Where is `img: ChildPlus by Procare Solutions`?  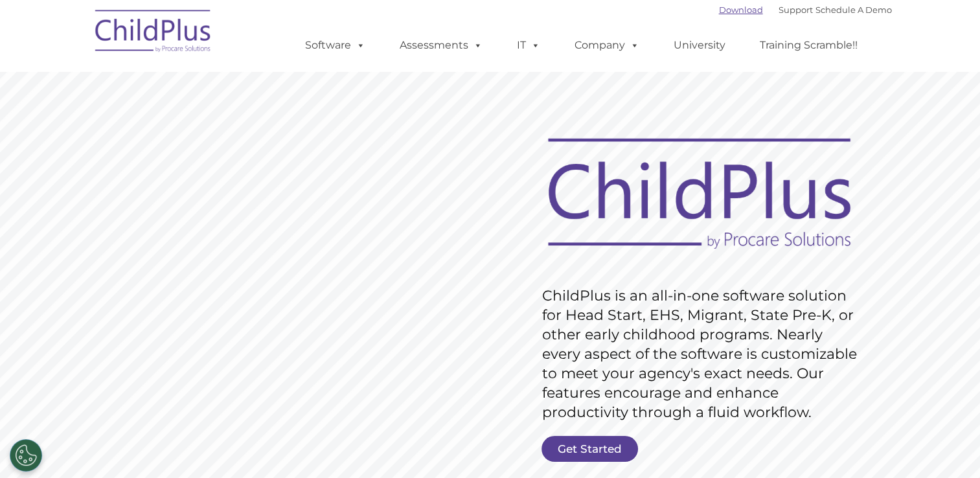
img: ChildPlus by Procare Solutions is located at coordinates (153, 33).